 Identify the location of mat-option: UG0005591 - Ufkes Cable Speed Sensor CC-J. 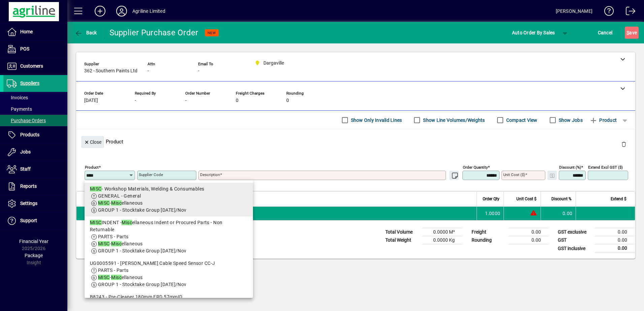
(169, 274).